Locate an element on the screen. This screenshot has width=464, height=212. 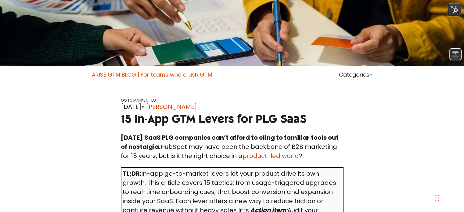
p: HubSpot may have been the backbone of B2B marketing for 15 years, but is it the right choice in a ? is located at coordinates (232, 147).